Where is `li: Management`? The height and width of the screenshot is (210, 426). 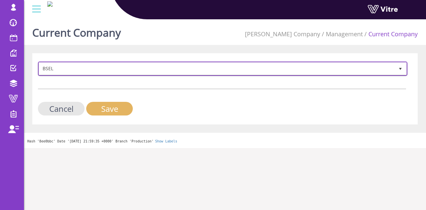 li: Management is located at coordinates (341, 34).